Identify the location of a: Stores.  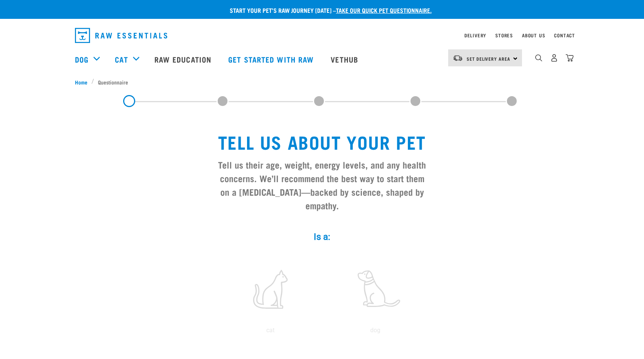
(504, 35).